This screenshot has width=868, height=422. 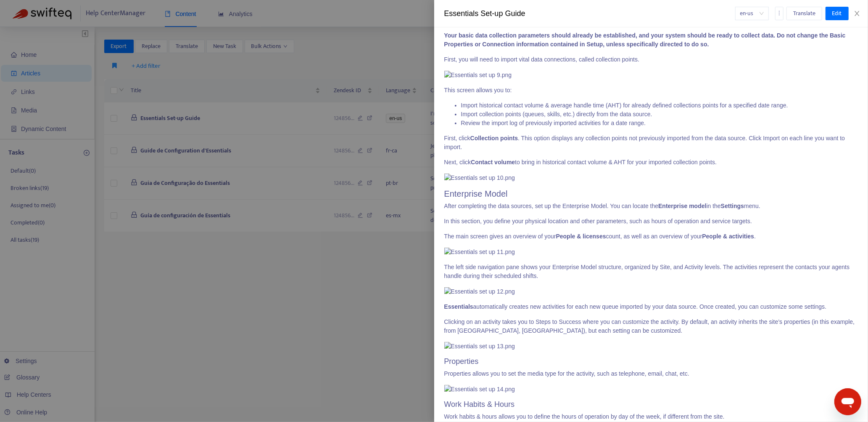 I want to click on button: Translate, so click(x=804, y=14).